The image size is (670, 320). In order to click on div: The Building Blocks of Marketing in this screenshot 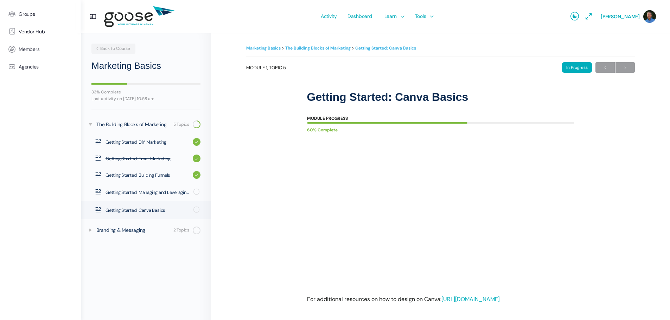, I will do `click(134, 124)`.